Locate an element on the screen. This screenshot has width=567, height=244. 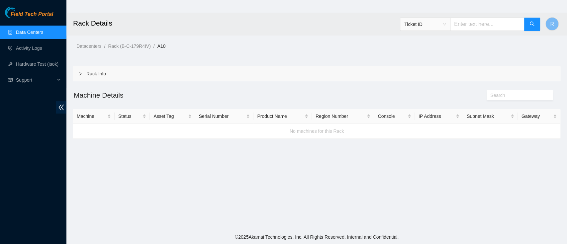
h2: Rack Details is located at coordinates (267, 23).